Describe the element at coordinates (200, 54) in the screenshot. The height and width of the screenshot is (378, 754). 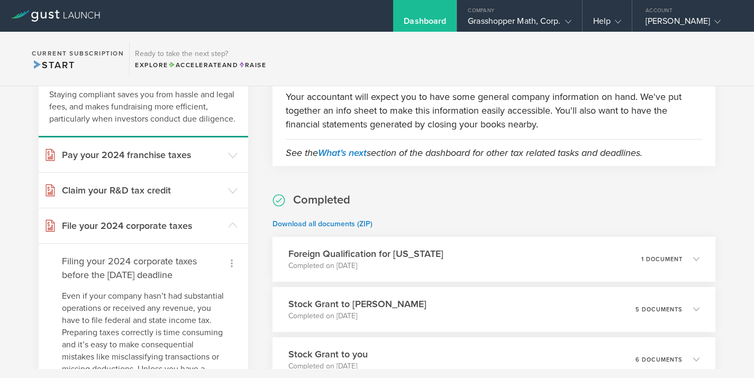
I see `h3: Ready to take the next step?` at that location.